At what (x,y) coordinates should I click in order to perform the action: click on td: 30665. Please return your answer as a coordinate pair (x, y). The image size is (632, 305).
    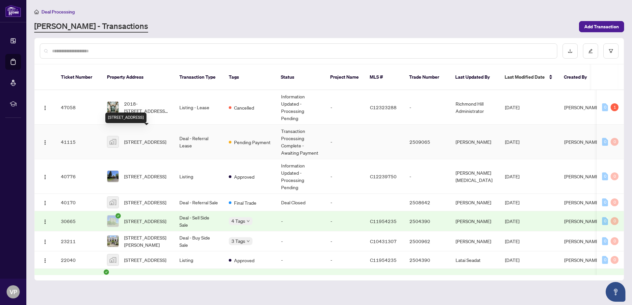
    Looking at the image, I should click on (79, 221).